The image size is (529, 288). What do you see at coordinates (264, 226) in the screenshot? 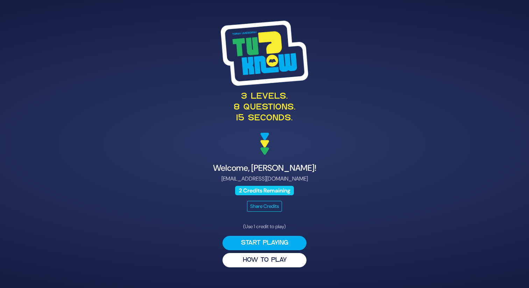
I see `p: (Use 1 credit to play)` at bounding box center [264, 226].